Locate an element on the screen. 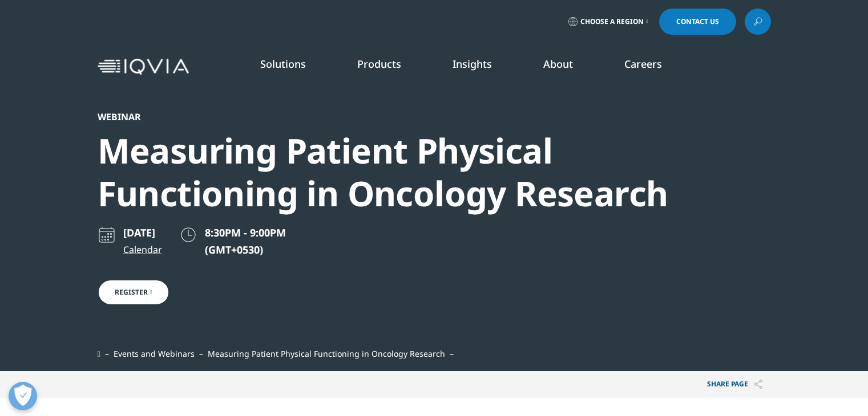 The image size is (868, 416). a: Insights is located at coordinates (472, 64).